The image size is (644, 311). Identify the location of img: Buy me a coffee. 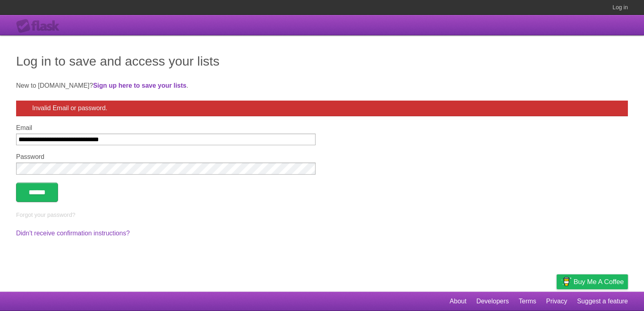
(566, 282).